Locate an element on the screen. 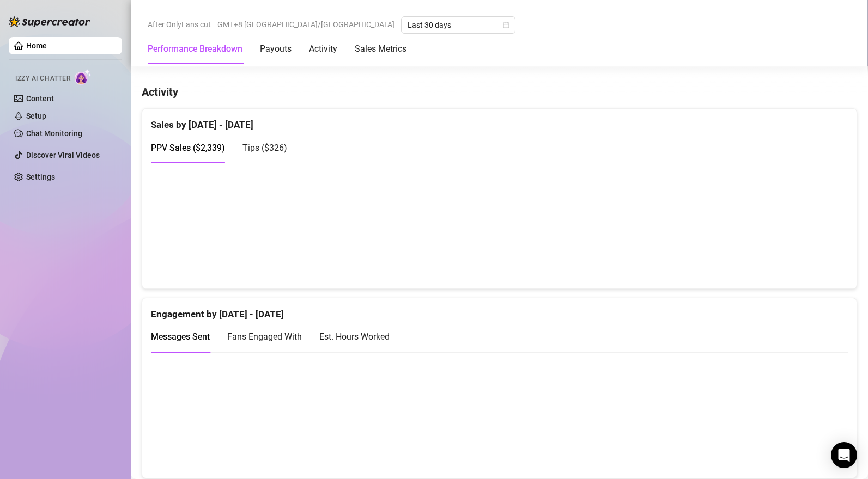  div: Payouts is located at coordinates (276, 49).